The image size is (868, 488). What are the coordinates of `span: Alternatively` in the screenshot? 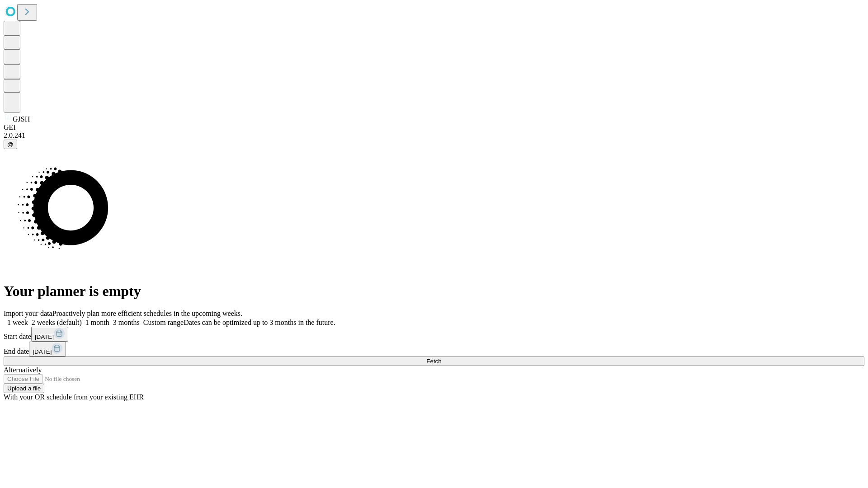 It's located at (22, 369).